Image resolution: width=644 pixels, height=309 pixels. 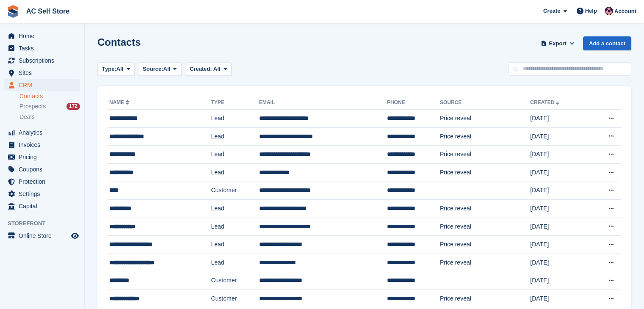 What do you see at coordinates (44, 236) in the screenshot?
I see `span: Online Store` at bounding box center [44, 236].